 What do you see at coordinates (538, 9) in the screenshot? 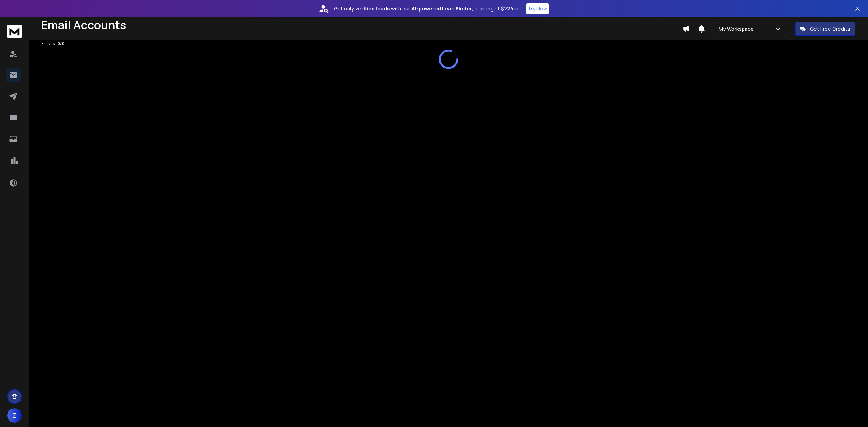
I see `p: Try Now` at bounding box center [538, 9].